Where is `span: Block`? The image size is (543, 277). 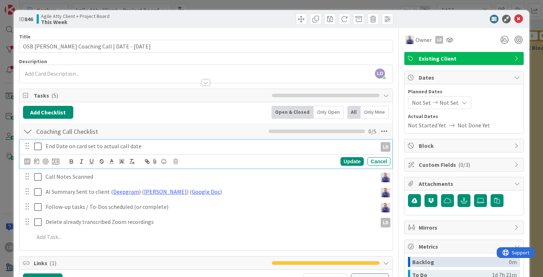 span: Block is located at coordinates (465, 146).